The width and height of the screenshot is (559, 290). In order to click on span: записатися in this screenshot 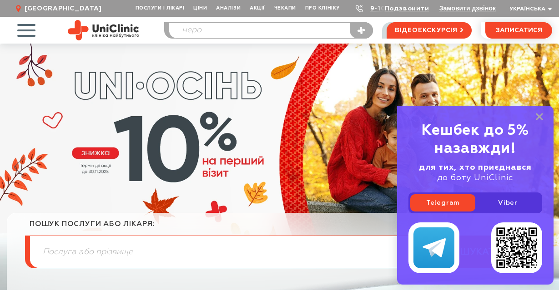, I will do `click(519, 30)`.